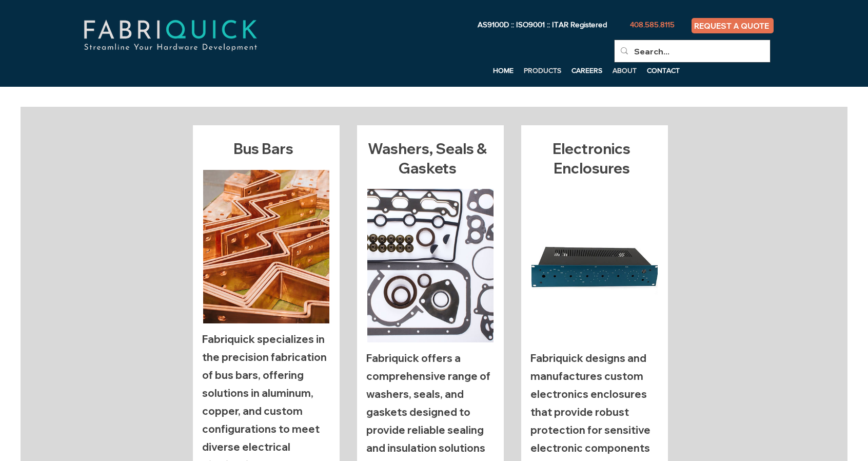 The width and height of the screenshot is (868, 461). What do you see at coordinates (503, 70) in the screenshot?
I see `p: HOME` at bounding box center [503, 70].